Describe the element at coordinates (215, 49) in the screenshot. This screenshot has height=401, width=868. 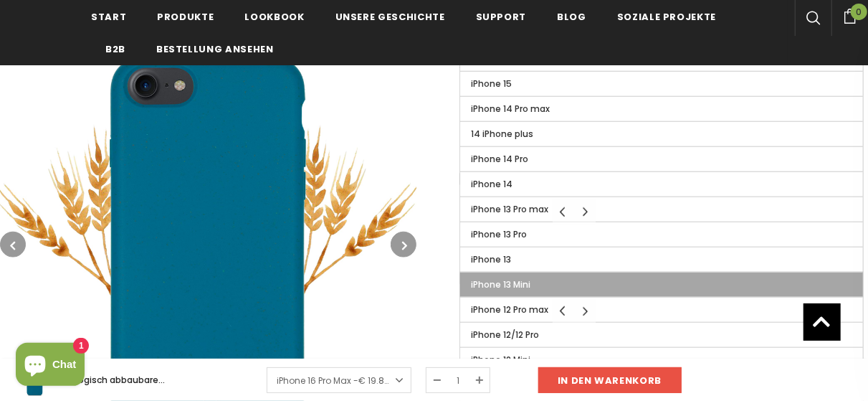
I see `span: Bestellung ansehen` at that location.